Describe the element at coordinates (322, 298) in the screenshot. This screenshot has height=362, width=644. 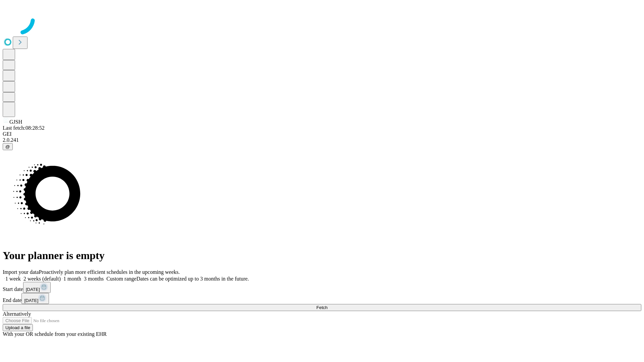
I see `div: End date` at that location.